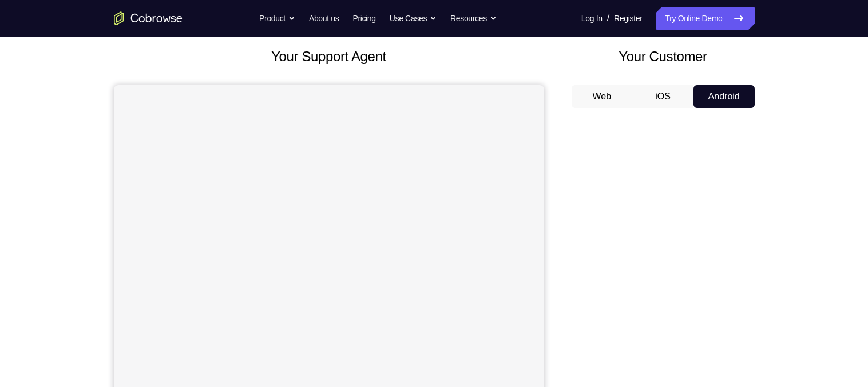  I want to click on a: Log In, so click(592, 18).